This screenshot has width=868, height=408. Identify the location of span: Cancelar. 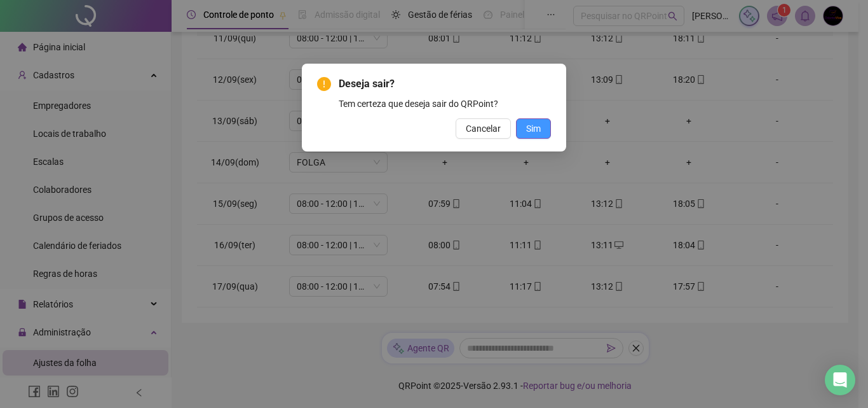
(483, 128).